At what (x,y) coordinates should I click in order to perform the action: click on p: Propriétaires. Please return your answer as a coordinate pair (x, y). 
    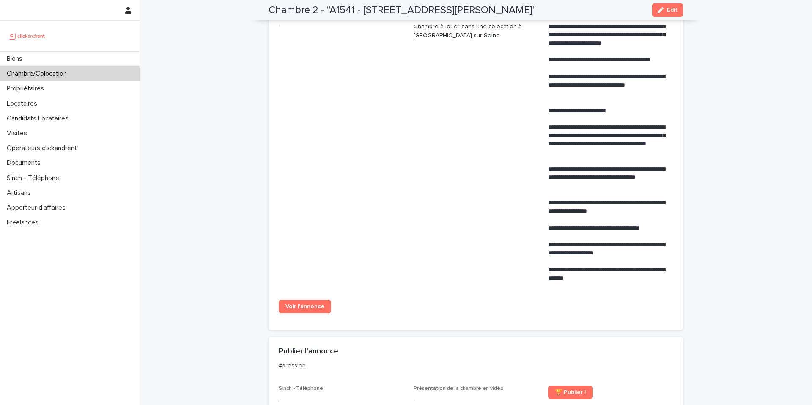
    Looking at the image, I should click on (27, 88).